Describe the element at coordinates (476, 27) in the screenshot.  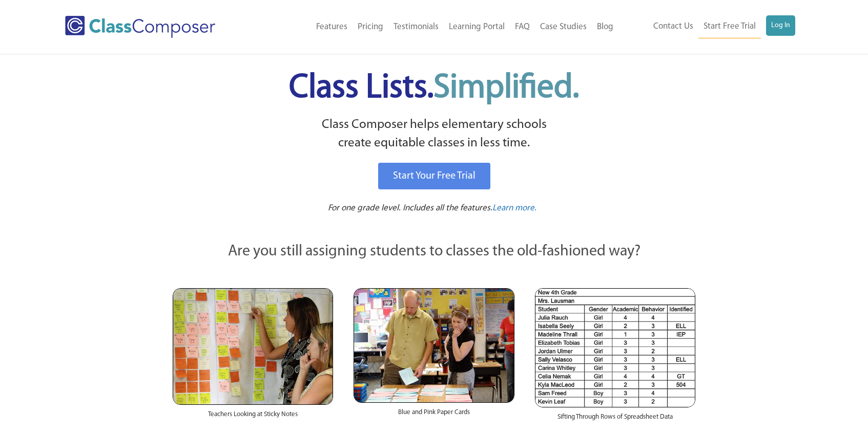
I see `a: Learning Portal` at that location.